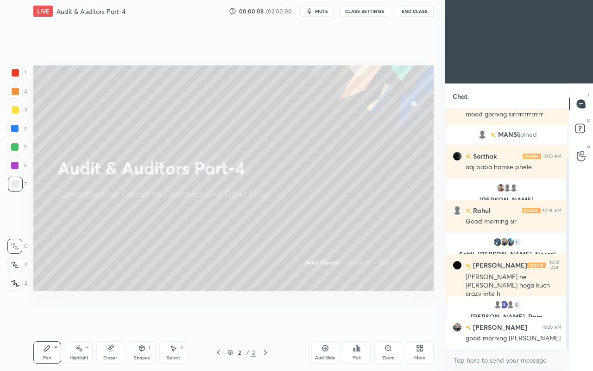  What do you see at coordinates (110, 358) in the screenshot?
I see `div: Eraser` at bounding box center [110, 358].